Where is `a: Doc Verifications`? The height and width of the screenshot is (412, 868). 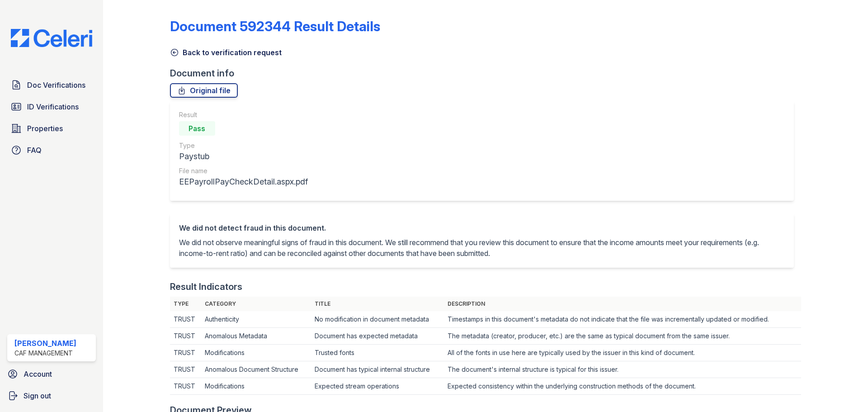
a: Doc Verifications is located at coordinates (51, 85).